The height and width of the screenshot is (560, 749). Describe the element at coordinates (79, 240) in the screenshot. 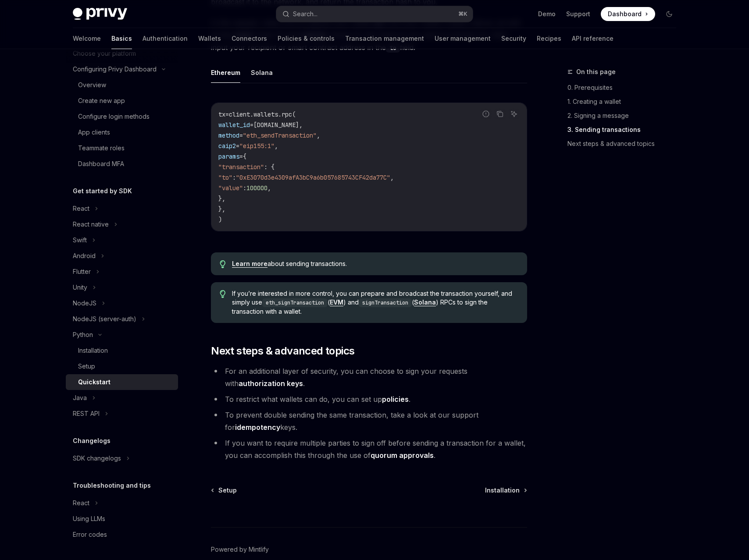

I see `div: Swift` at that location.